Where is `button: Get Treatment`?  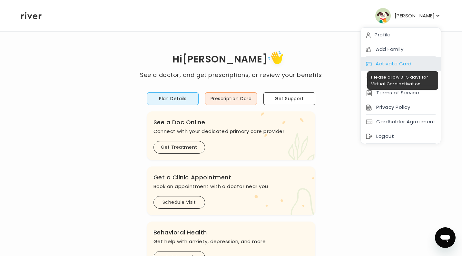
button: Get Treatment is located at coordinates (179, 147).